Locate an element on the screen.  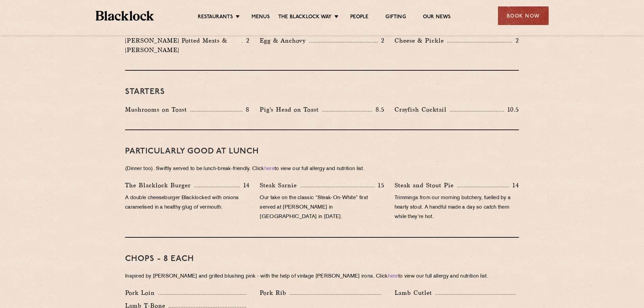
p: The Blacklock Burger is located at coordinates (160, 185).